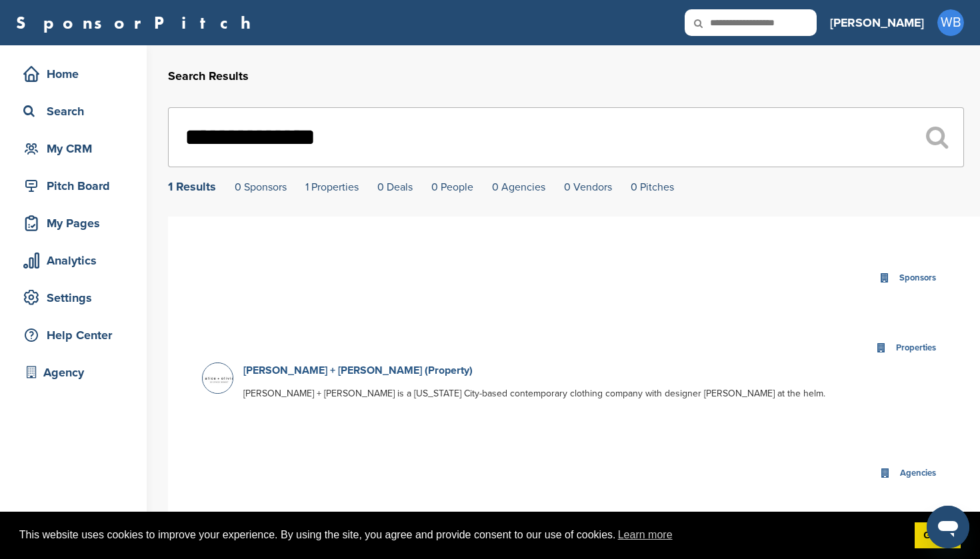 This screenshot has height=559, width=980. I want to click on a: Search, so click(73, 111).